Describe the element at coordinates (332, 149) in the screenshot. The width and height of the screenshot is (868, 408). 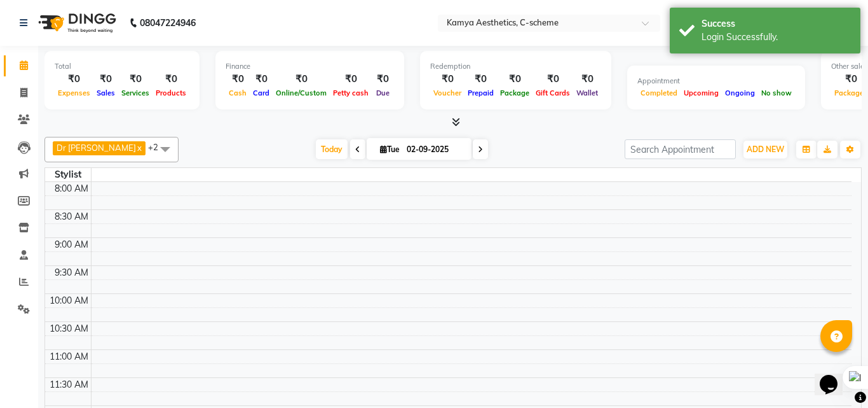
I see `span: Today` at that location.